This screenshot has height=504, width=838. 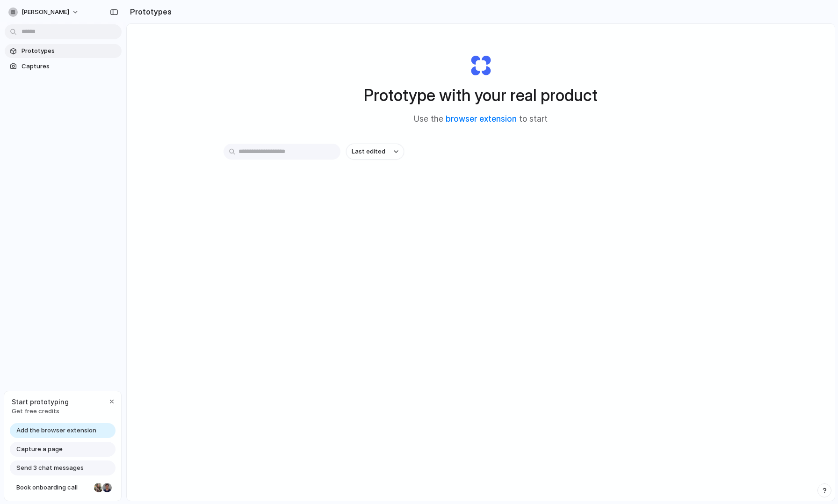 I want to click on a: Captures, so click(x=63, y=66).